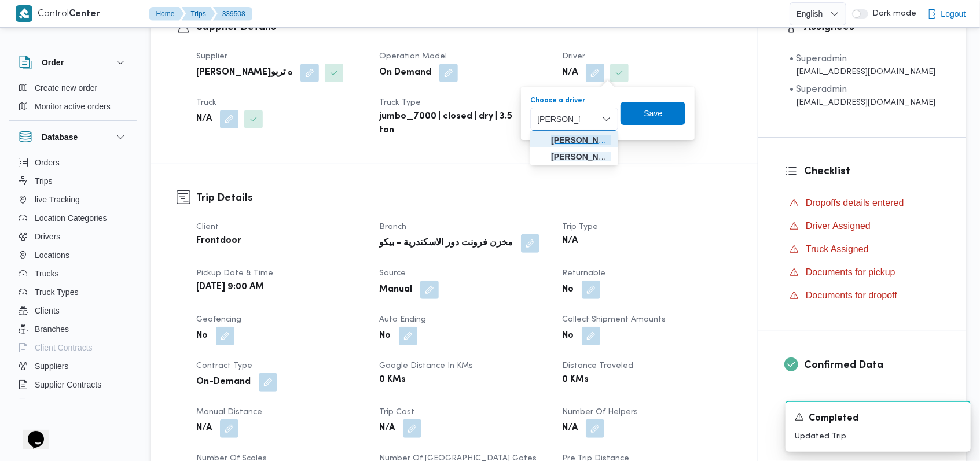 This screenshot has height=461, width=980. Describe the element at coordinates (450, 124) in the screenshot. I see `b: jumbo_7000 | closed | dry | 3.5 ton` at that location.